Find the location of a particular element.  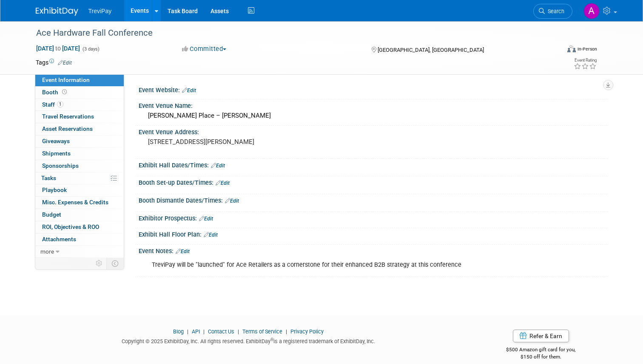

img: Andy Duong is located at coordinates (591, 11).